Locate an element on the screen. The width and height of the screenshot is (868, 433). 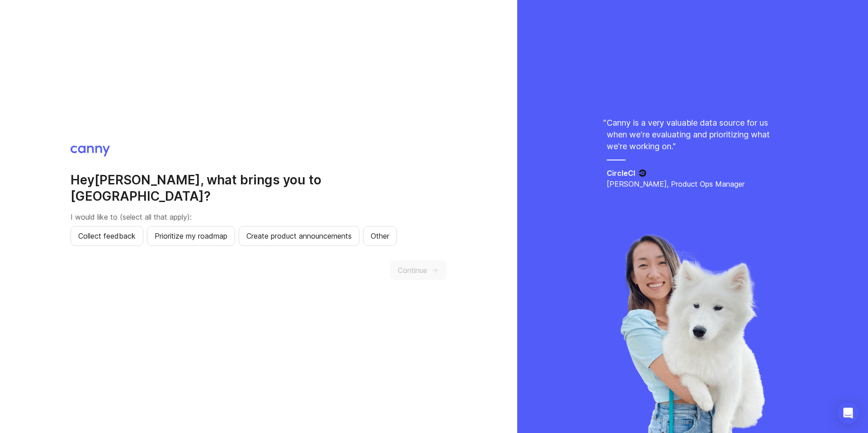
button: Create product announcements is located at coordinates (299, 236).